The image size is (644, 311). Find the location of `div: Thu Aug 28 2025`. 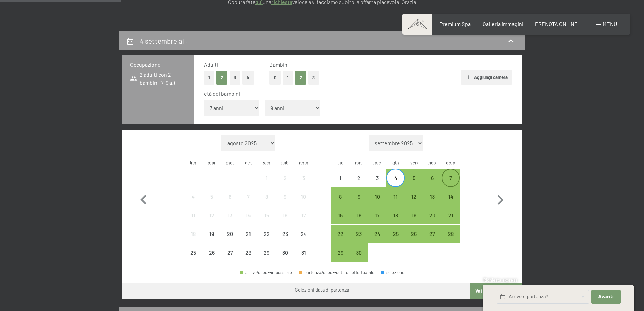

div: Thu Aug 28 2025 is located at coordinates (248, 253).